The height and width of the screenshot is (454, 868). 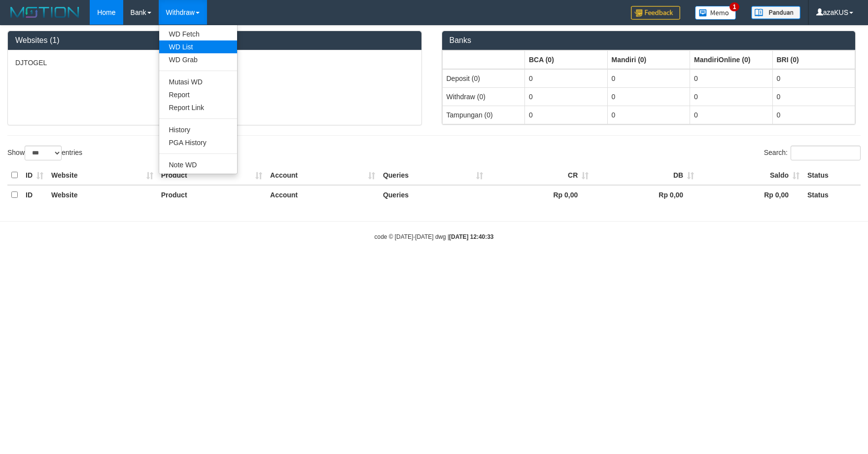 I want to click on h3: Websites (1), so click(x=215, y=40).